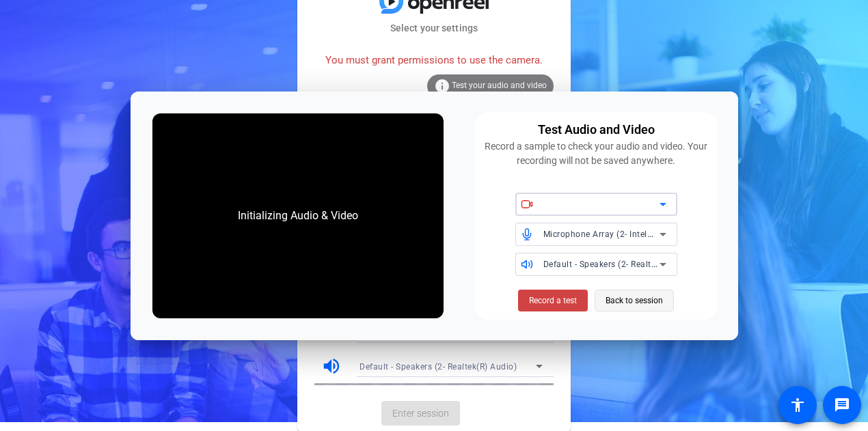 This screenshot has width=868, height=431. Describe the element at coordinates (499, 85) in the screenshot. I see `span: Test your audio and video` at that location.